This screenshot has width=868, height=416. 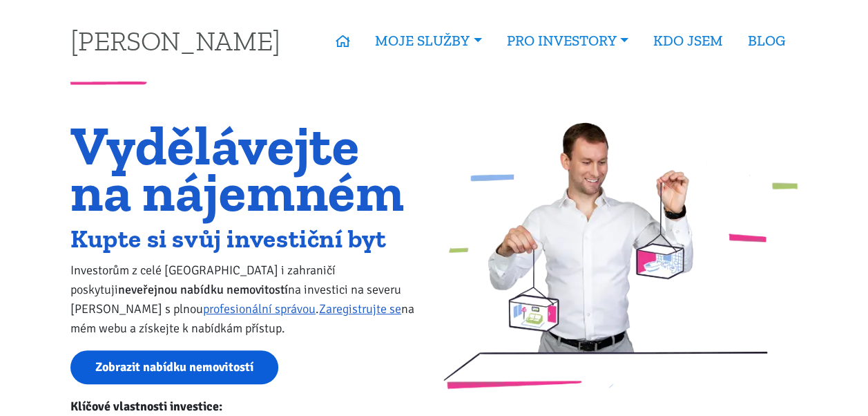 I want to click on h1: Vydělávejte na nájemném, so click(x=248, y=168).